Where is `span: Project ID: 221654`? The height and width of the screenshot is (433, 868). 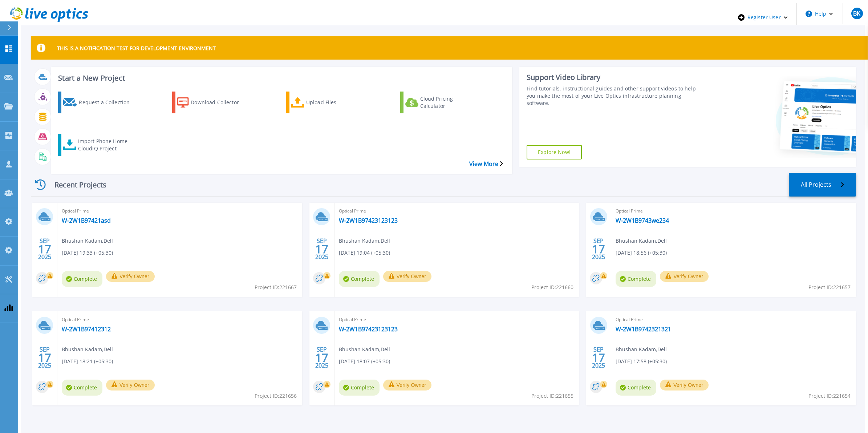 span: Project ID: 221654 is located at coordinates (829, 396).